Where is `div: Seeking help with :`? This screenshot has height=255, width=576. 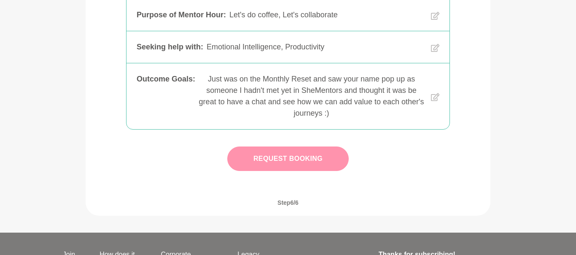 div: Seeking help with : is located at coordinates (170, 47).